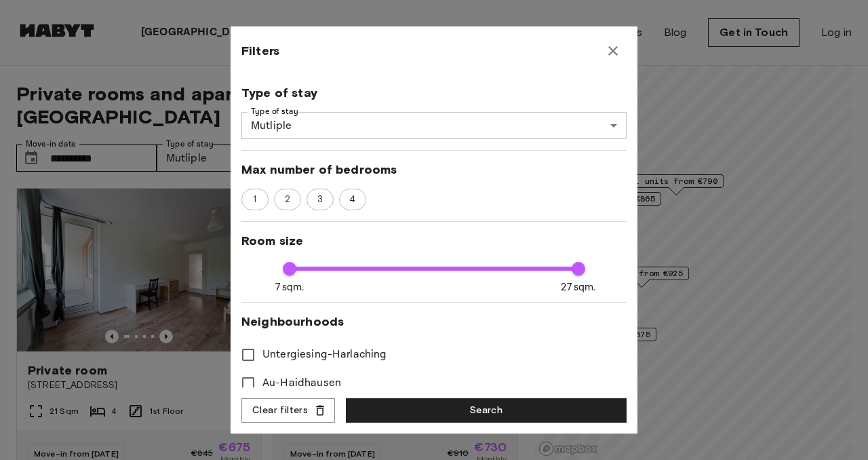 This screenshot has width=868, height=460. I want to click on div: 4, so click(353, 199).